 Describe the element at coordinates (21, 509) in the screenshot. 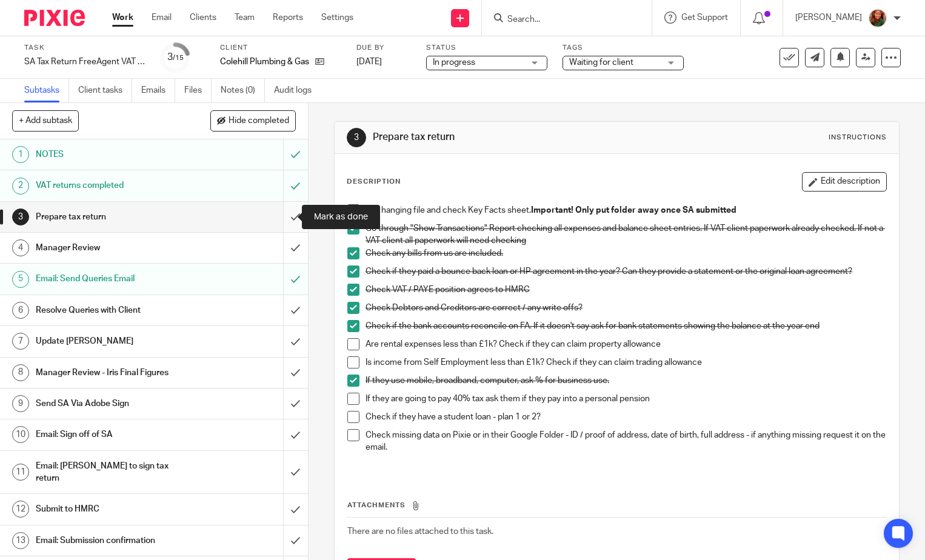

I see `div: 12` at that location.